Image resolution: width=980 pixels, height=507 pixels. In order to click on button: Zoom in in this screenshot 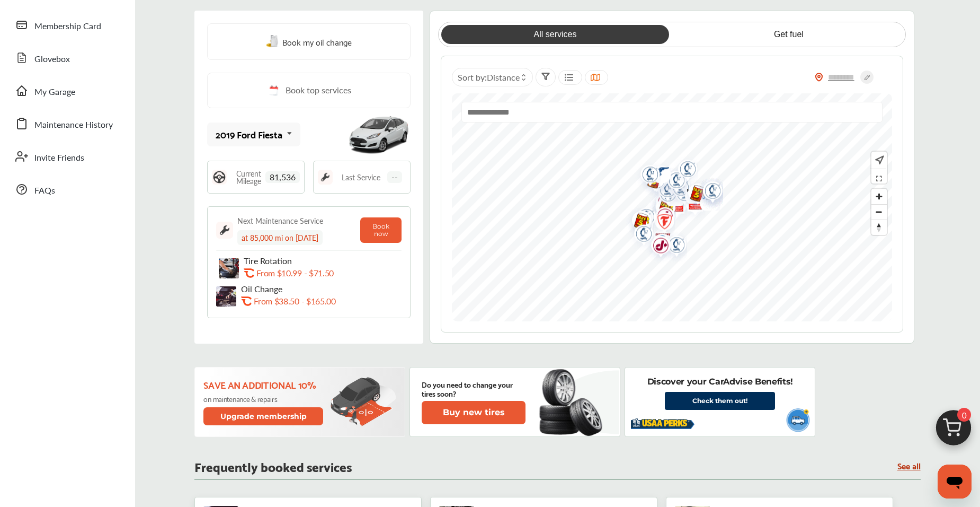, I will do `click(879, 196)`.